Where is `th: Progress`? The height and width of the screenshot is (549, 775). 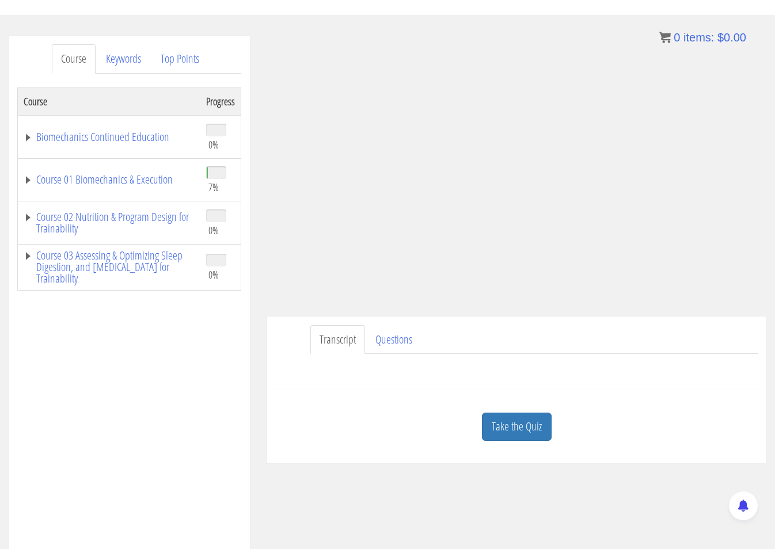 th: Progress is located at coordinates (220, 101).